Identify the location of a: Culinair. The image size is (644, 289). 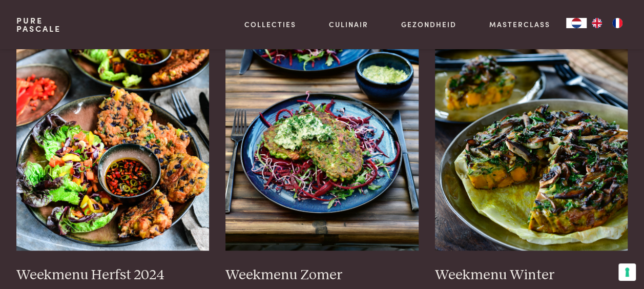
(349, 24).